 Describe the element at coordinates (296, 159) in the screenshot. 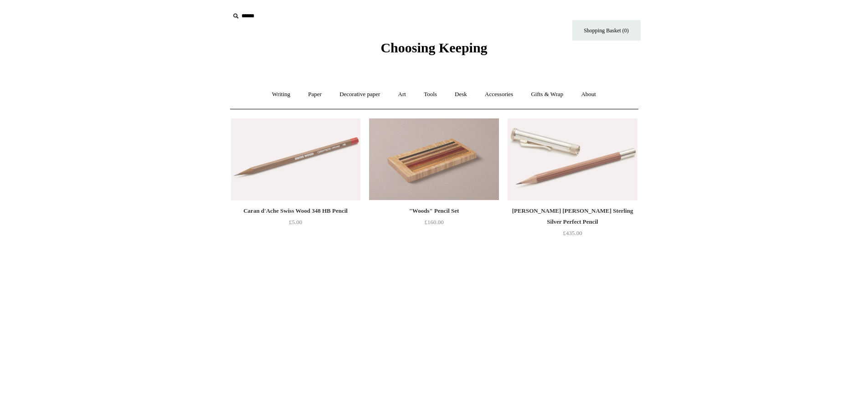

I see `a: Caran d'Ache Swiss Wood 348 HB Pencil Caran d'Ache Swiss Wood 348 HB Pencil` at that location.